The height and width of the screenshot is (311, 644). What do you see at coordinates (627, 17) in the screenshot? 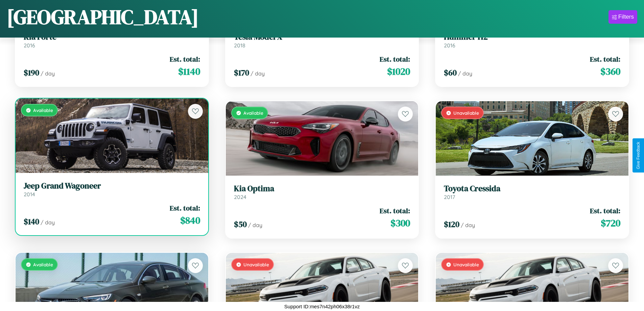
I see `div: Filters` at bounding box center [627, 17].